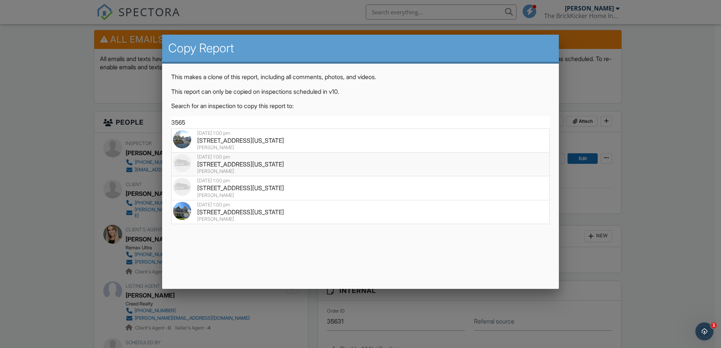 This screenshot has height=348, width=721. What do you see at coordinates (182, 211) in the screenshot?
I see `img: 9477686%2Fcover_photos%2FK2CWTwGNjwcNfYuadvSp%2Foriginal.jpg` at bounding box center [182, 211].